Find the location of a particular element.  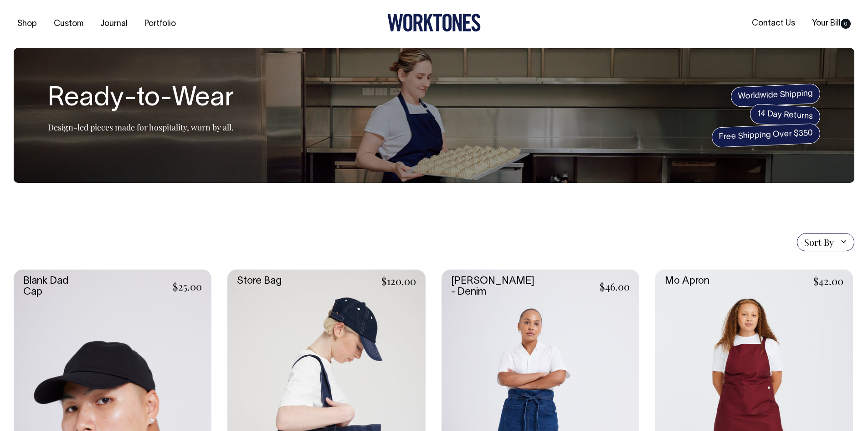

span: Free Shipping Over $350 is located at coordinates (766, 135).